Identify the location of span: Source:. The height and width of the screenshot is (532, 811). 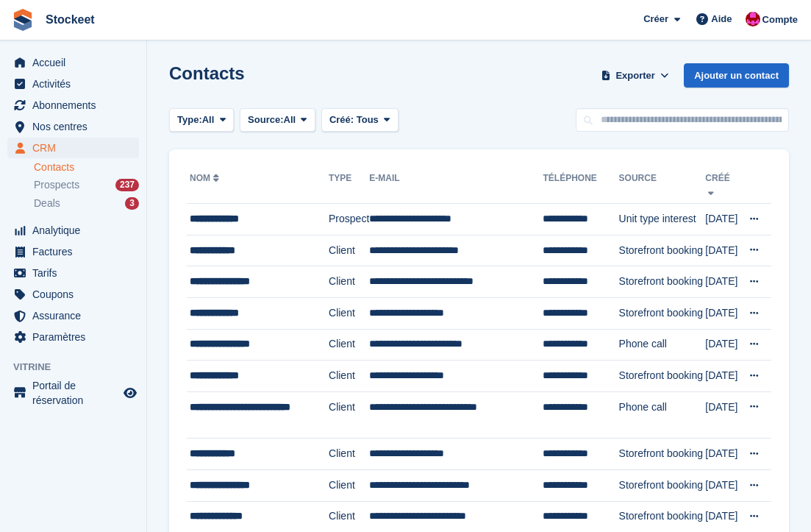
(266, 120).